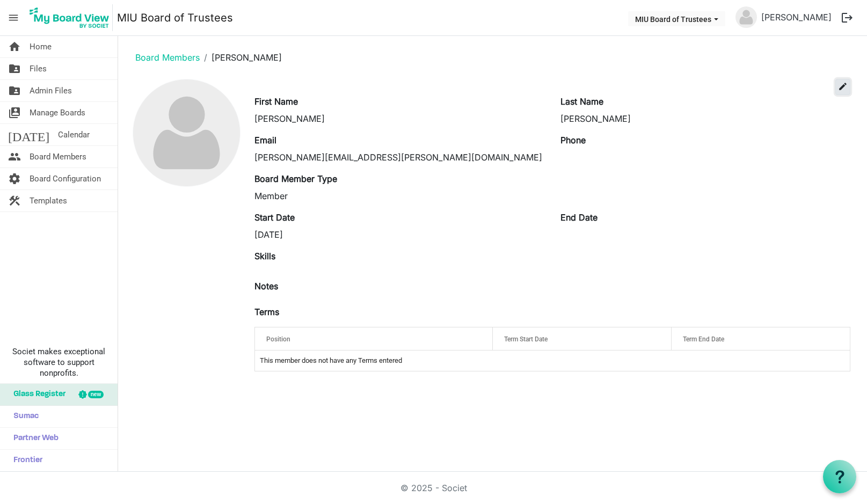 This screenshot has height=504, width=867. What do you see at coordinates (96, 394) in the screenshot?
I see `div: new` at bounding box center [96, 394].